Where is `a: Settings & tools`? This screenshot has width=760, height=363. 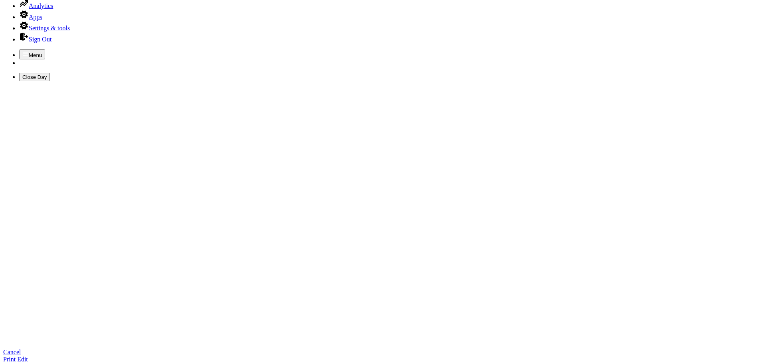
a: Settings & tools is located at coordinates (44, 28).